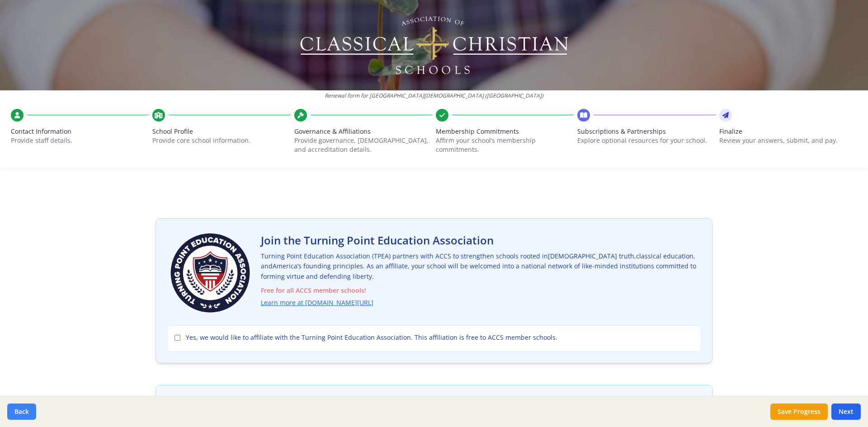  Describe the element at coordinates (788, 140) in the screenshot. I see `p: Review your answers, submit, and pay.` at that location.